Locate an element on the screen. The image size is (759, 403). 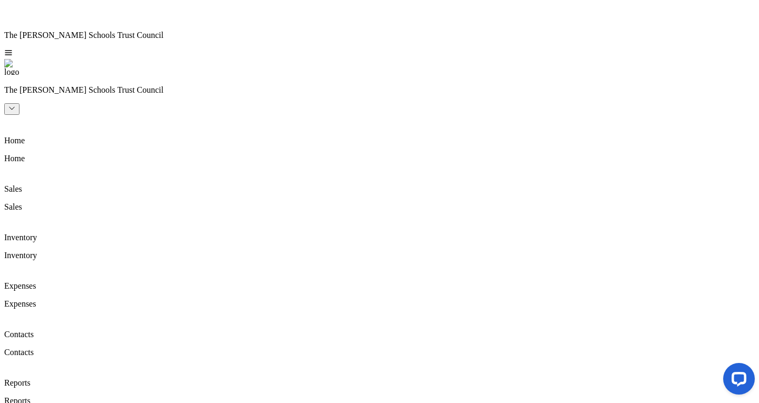
span: Contacts is located at coordinates (19, 352).